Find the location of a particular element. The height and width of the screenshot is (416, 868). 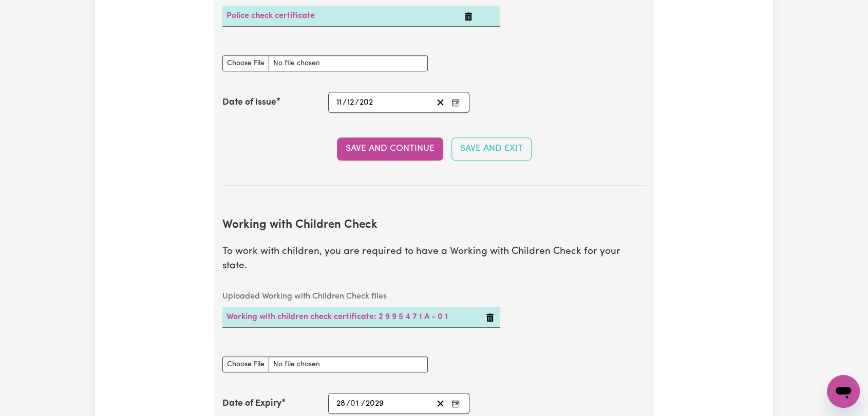

button: Save and Continue is located at coordinates (390, 149).